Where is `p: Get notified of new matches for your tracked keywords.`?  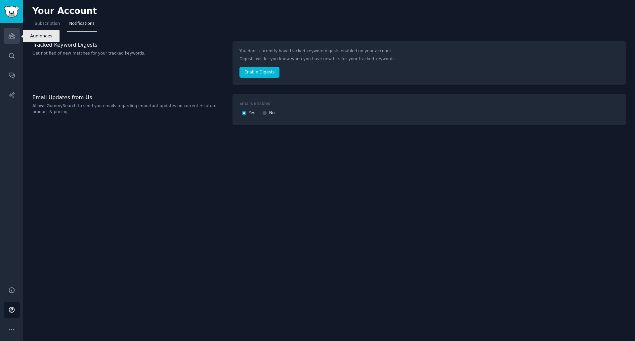 p: Get notified of new matches for your tracked keywords. is located at coordinates (129, 54).